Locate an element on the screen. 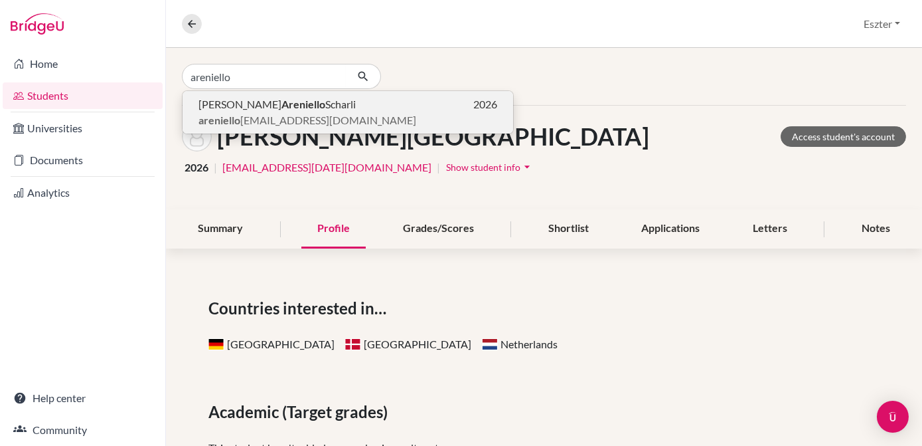 This screenshot has width=922, height=446. a: Home is located at coordinates (82, 64).